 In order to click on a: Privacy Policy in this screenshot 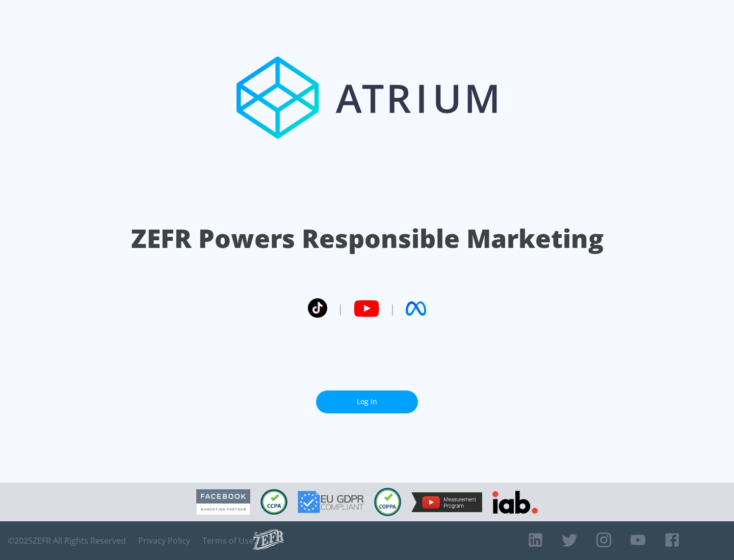, I will do `click(164, 541)`.